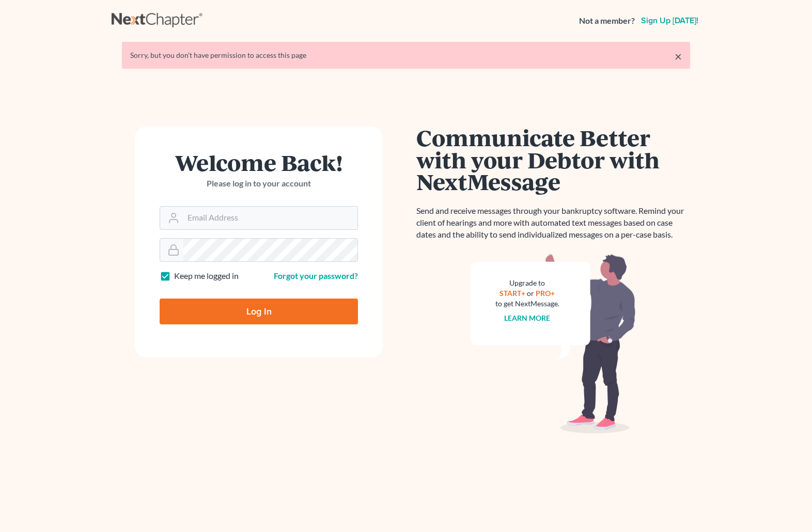  What do you see at coordinates (259, 183) in the screenshot?
I see `p: Please log in to your account` at bounding box center [259, 183].